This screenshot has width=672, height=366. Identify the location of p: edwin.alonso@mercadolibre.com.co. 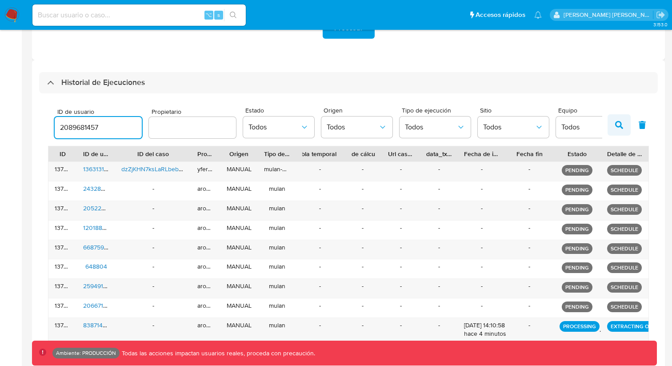
(609, 15).